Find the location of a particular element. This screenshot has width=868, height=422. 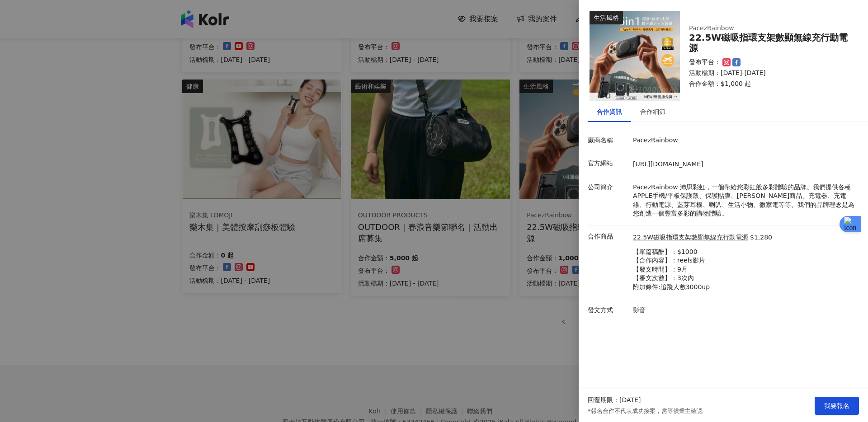

button: 我要報名 is located at coordinates (837, 406).